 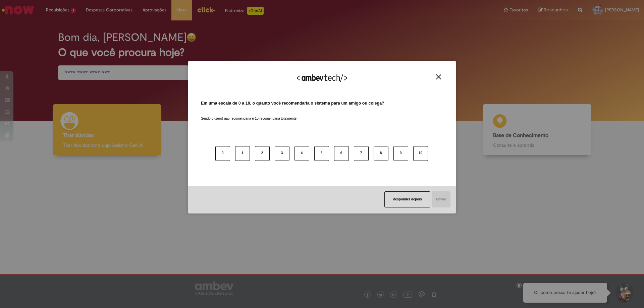 I want to click on button: 9, so click(x=401, y=153).